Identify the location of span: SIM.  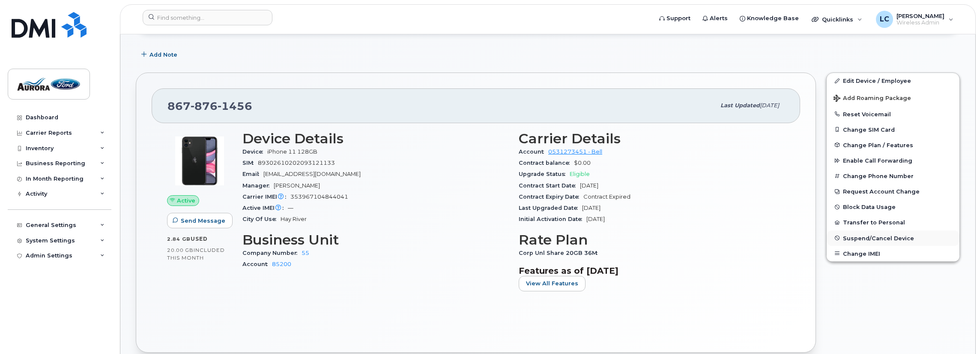
(250, 163).